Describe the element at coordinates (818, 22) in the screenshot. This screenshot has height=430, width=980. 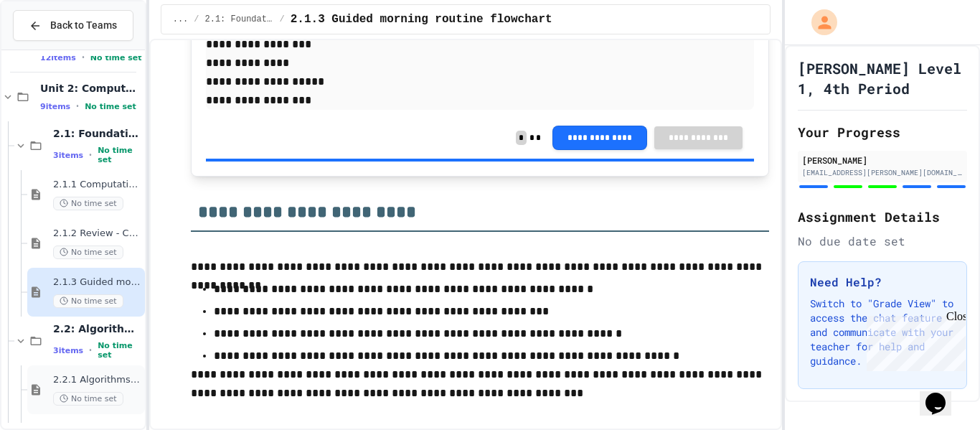
I see `div: My Account` at that location.